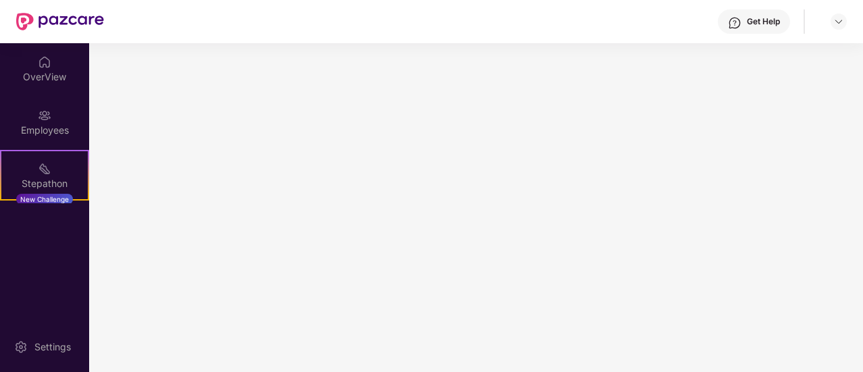 This screenshot has height=372, width=863. What do you see at coordinates (45, 116) in the screenshot?
I see `img: svg+xml;base64,PHN2ZyBpZD0iRW1wbG95ZWVzIiB4bWxucz0iaHR0cDovL3d3dy53My5vcmcvMjAwMC9zdmciIHdpZHRoPS...` at bounding box center [45, 116].